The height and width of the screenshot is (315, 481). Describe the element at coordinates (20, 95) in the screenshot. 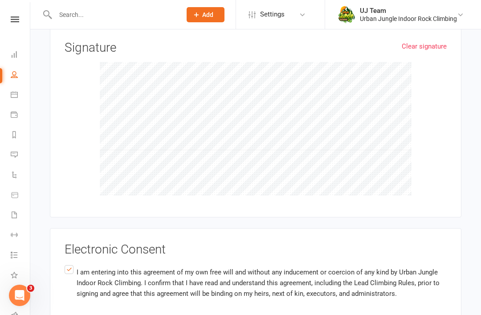

I see `a: Calendar` at that location.